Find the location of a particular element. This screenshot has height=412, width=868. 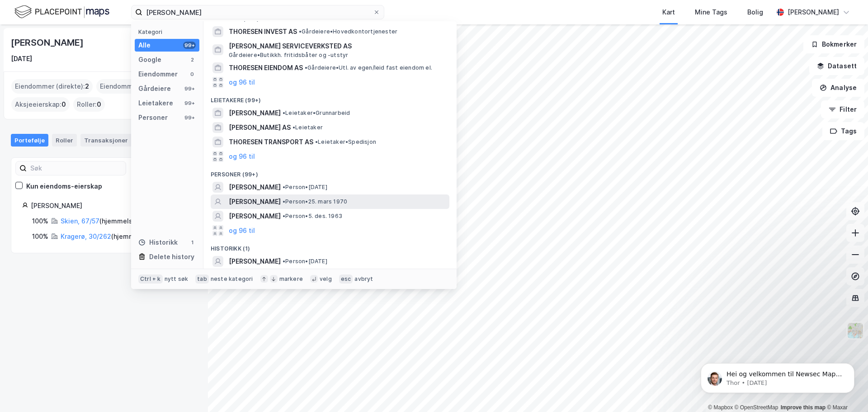

a: Improve this map is located at coordinates (803, 408).